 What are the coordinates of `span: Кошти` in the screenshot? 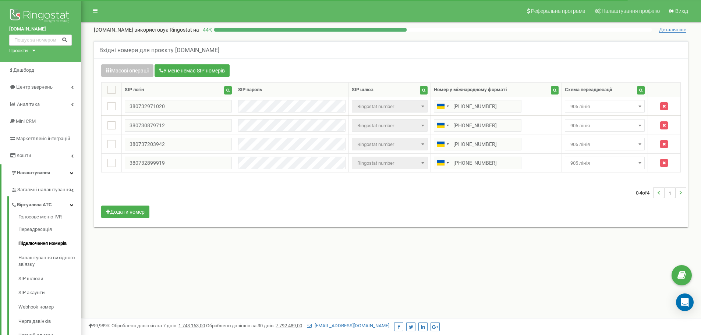 It's located at (24, 155).